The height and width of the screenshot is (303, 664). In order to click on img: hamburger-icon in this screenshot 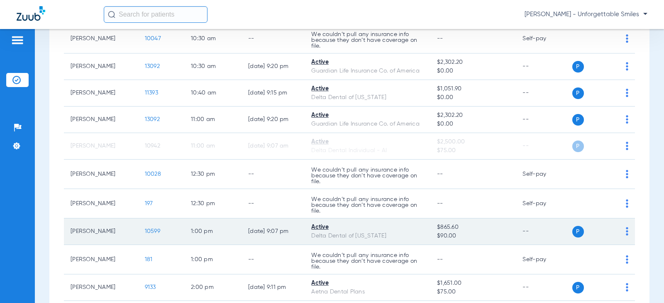, I will do `click(17, 40)`.